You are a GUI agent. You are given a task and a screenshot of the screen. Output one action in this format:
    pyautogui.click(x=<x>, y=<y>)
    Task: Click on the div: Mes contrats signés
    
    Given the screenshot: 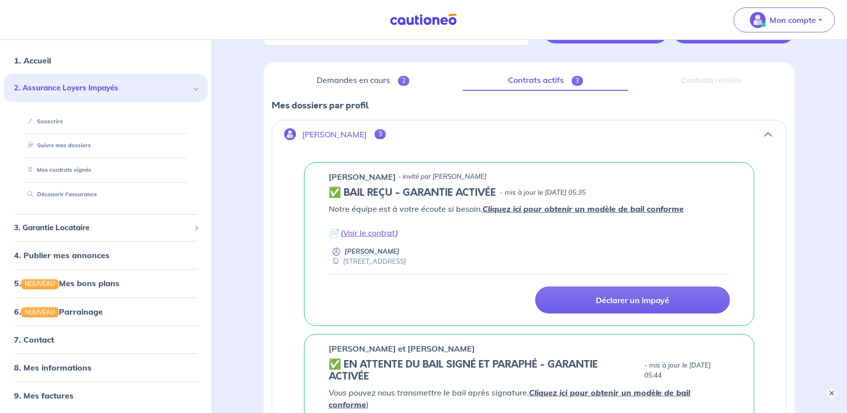 What is the action you would take?
    pyautogui.click(x=106, y=170)
    